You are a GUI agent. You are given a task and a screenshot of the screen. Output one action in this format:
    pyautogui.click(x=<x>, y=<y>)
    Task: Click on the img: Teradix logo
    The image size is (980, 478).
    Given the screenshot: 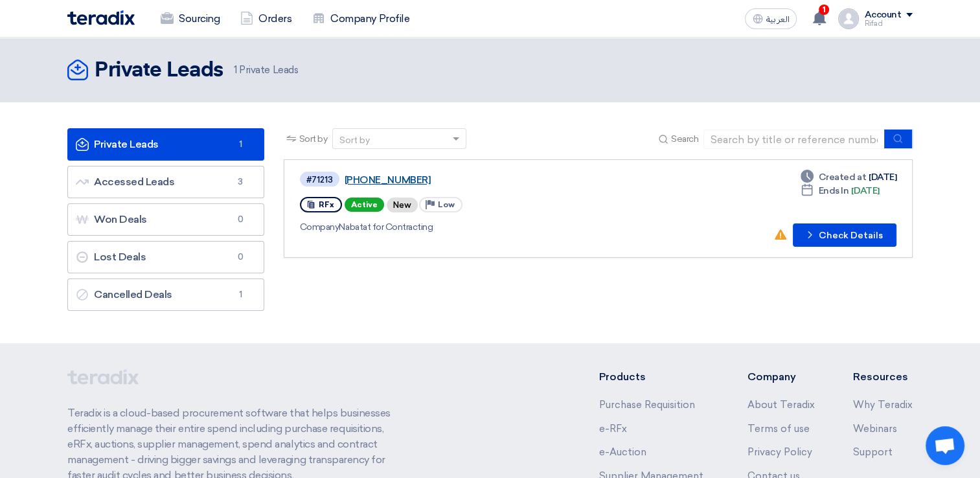 What is the action you would take?
    pyautogui.click(x=101, y=18)
    